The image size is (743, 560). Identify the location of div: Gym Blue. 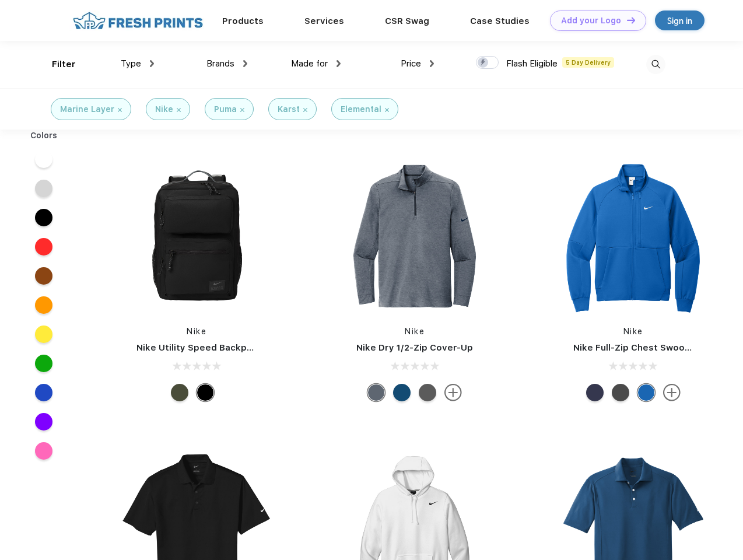
(402, 393).